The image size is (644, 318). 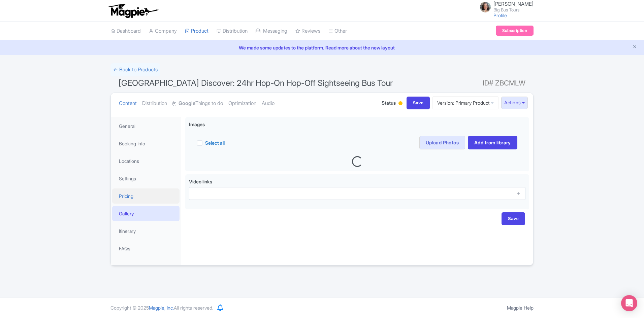 I want to click on span: Images, so click(x=197, y=124).